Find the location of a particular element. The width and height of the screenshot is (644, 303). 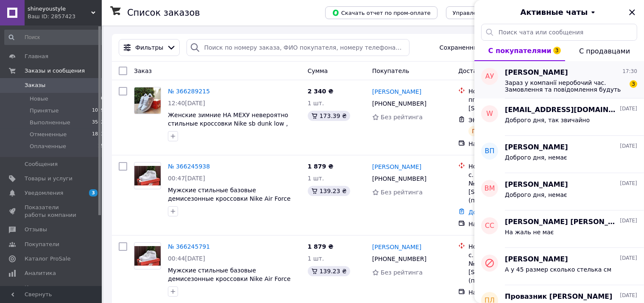

a: № 366245938 is located at coordinates (189, 166).